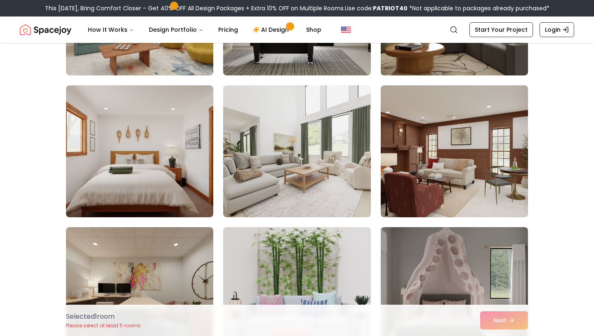  What do you see at coordinates (272, 30) in the screenshot?
I see `a: AI Design` at bounding box center [272, 30].